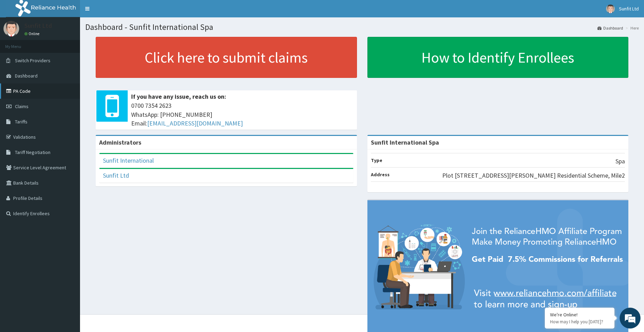 Image resolution: width=644 pixels, height=332 pixels. What do you see at coordinates (22, 107) in the screenshot?
I see `span: Claims` at bounding box center [22, 107].